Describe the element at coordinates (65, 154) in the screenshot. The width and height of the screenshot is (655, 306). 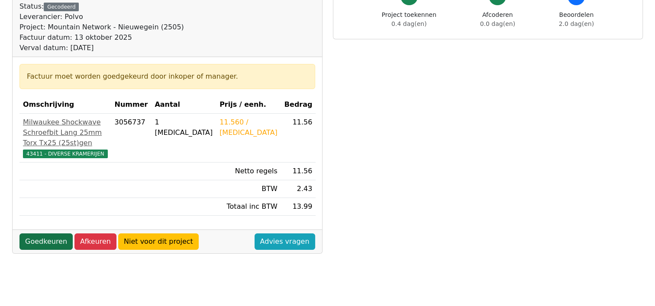
I see `span: 43411 - DIVERSE KRAMERIJEN` at that location.